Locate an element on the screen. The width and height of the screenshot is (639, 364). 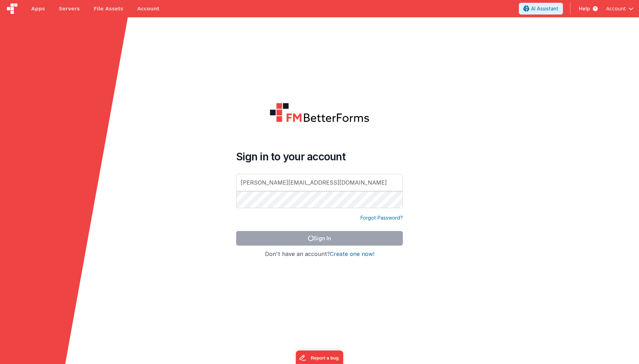
span: Account is located at coordinates (616, 9).